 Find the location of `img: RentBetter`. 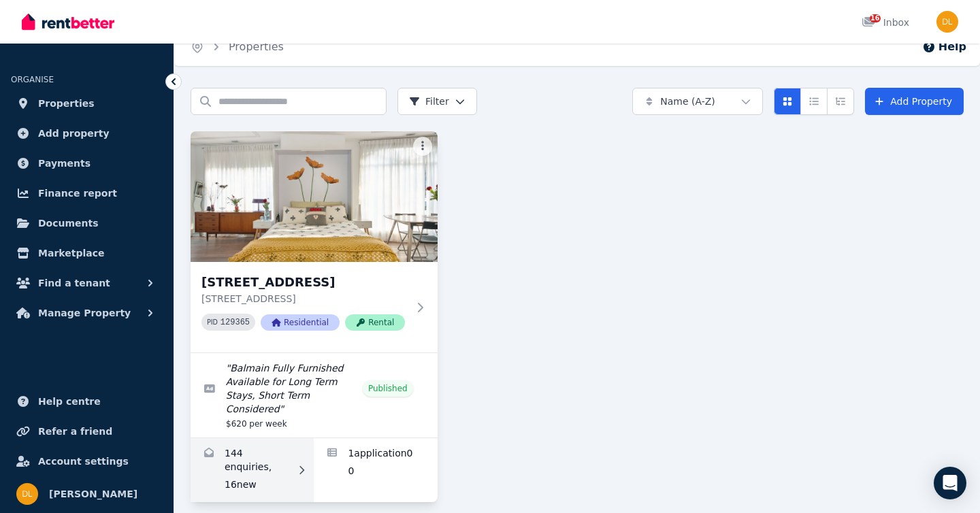

img: RentBetter is located at coordinates (68, 22).